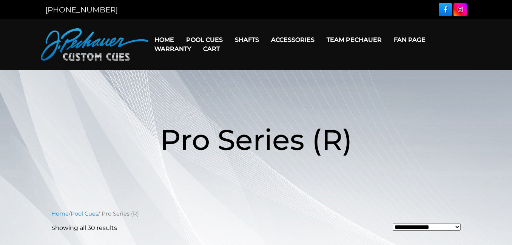 This screenshot has height=245, width=512. What do you see at coordinates (256, 214) in the screenshot?
I see `nav: Breadcrumb` at bounding box center [256, 214].